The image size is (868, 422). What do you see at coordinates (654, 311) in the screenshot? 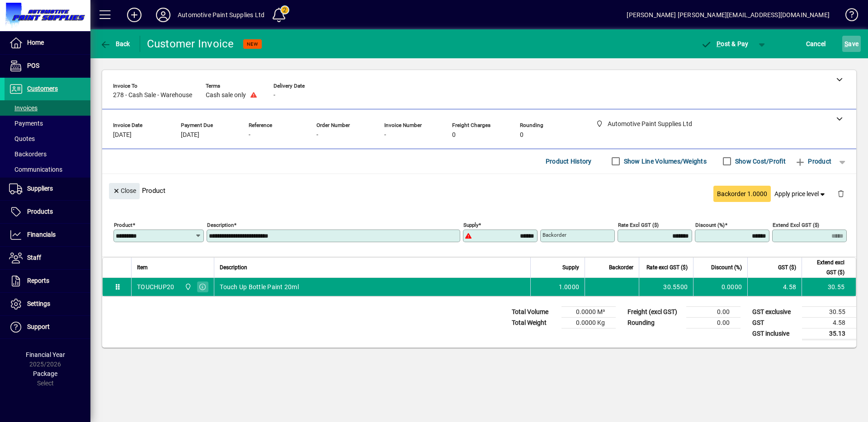
I see `td: Freight (excl GST)` at bounding box center [654, 311].